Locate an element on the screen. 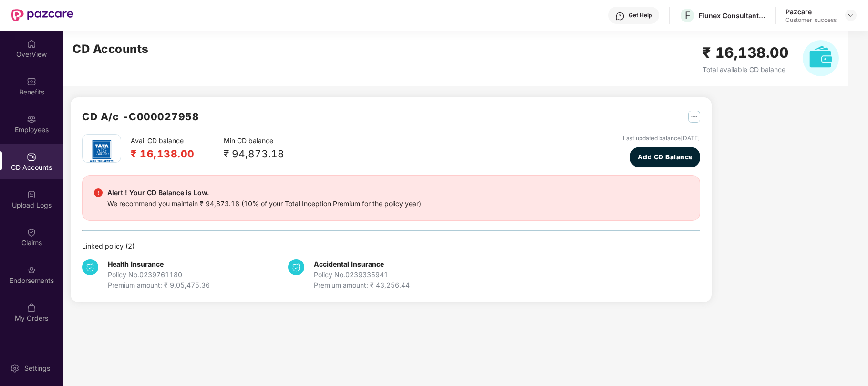 Image resolution: width=868 pixels, height=386 pixels. span: F is located at coordinates (688, 15).